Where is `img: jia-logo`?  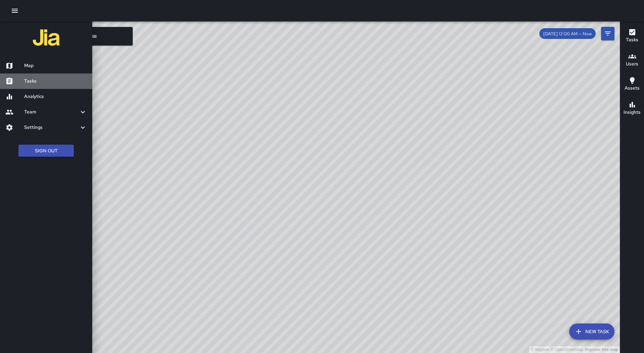
img: jia-logo is located at coordinates (46, 38).